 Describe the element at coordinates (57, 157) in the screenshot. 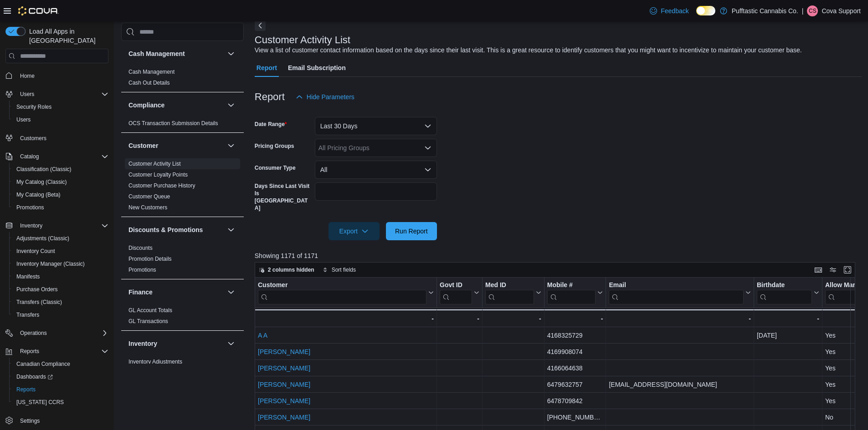

I see `button: Catalog` at that location.